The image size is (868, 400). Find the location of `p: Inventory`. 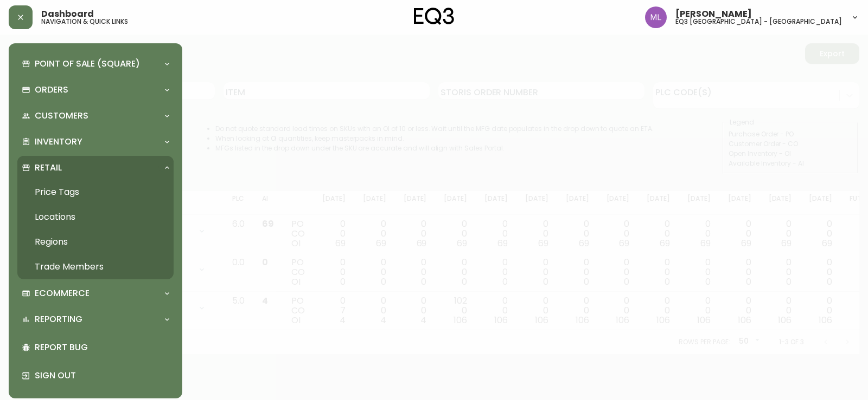

p: Inventory is located at coordinates (58, 142).